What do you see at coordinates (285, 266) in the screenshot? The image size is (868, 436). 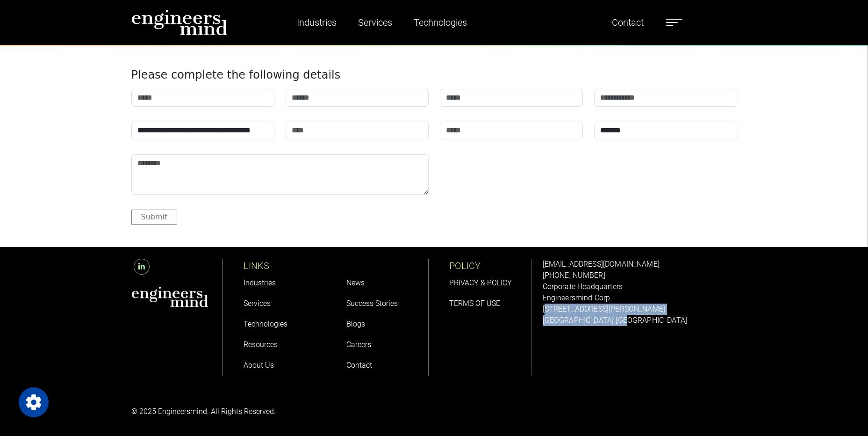 I see `p: LINKS` at bounding box center [285, 266].